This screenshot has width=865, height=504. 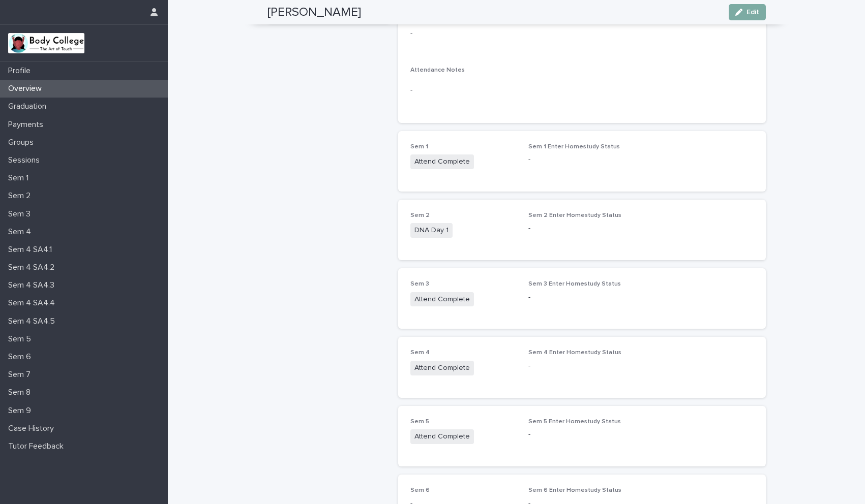 What do you see at coordinates (574, 490) in the screenshot?
I see `span: Sem 6 Enter Homestudy Status` at bounding box center [574, 490].